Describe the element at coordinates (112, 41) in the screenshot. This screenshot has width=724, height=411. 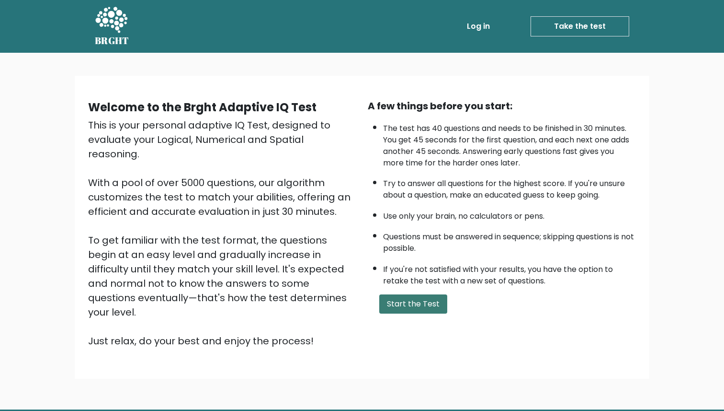
I see `h5: BRGHT` at that location.